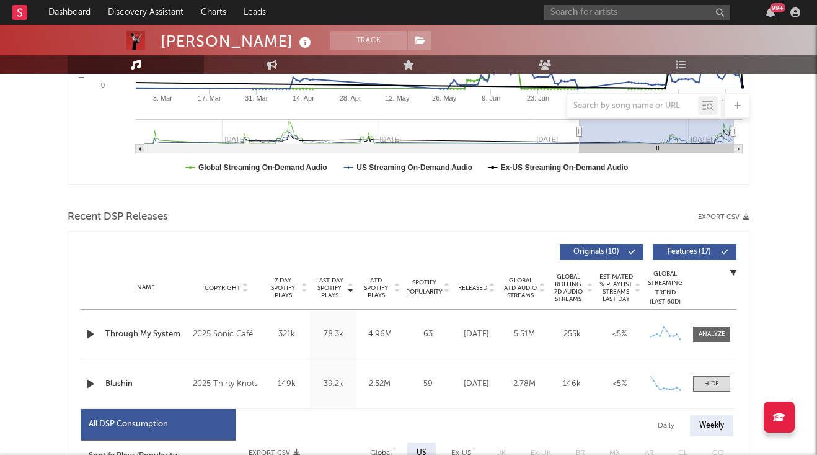 This screenshot has width=817, height=455. Describe the element at coordinates (666, 425) in the screenshot. I see `div: Daily` at that location.